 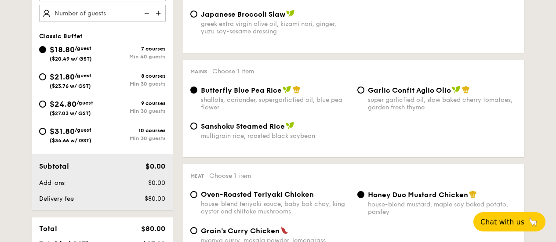 I want to click on span: Garlic Confit Aglio Olio, so click(x=410, y=90).